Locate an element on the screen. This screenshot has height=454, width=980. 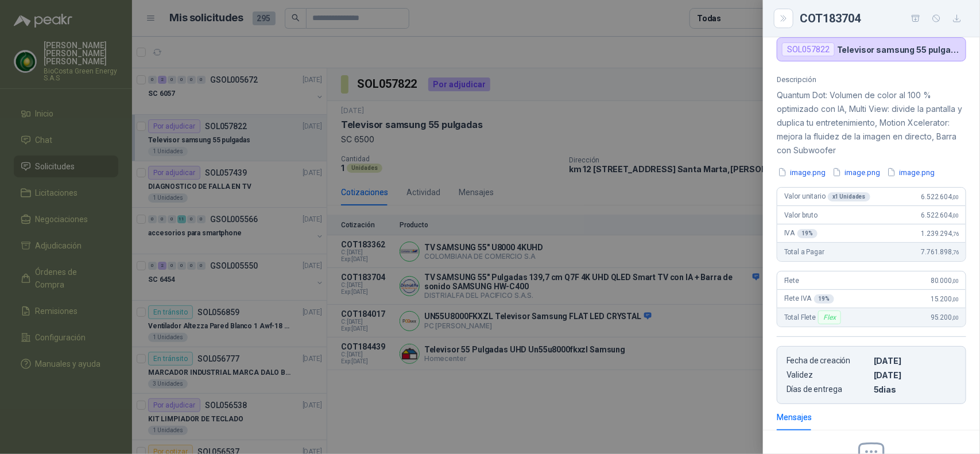
span: 1.239.294 is located at coordinates (940, 234).